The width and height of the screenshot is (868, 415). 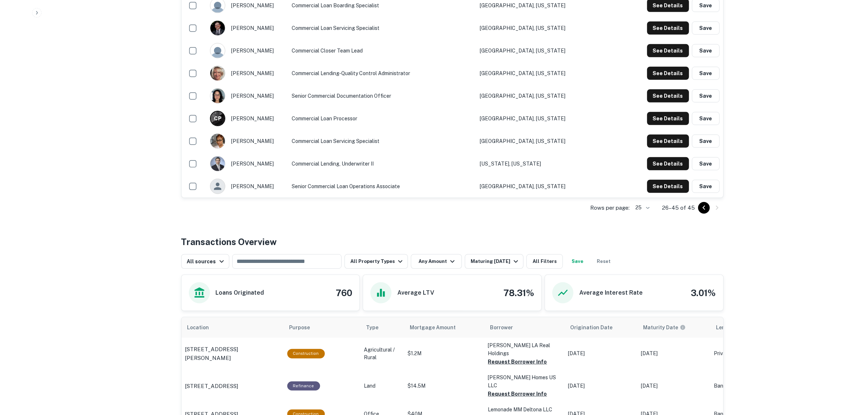 What do you see at coordinates (344, 293) in the screenshot?
I see `h4: 760` at bounding box center [344, 293].